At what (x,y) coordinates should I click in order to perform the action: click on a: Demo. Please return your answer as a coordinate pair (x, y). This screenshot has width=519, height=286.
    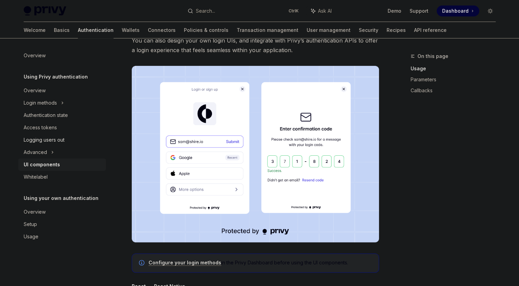
    Looking at the image, I should click on (395, 11).